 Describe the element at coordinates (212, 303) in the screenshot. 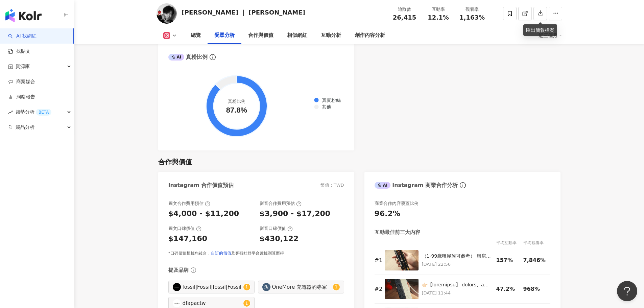

I see `div: dfapactw` at that location.